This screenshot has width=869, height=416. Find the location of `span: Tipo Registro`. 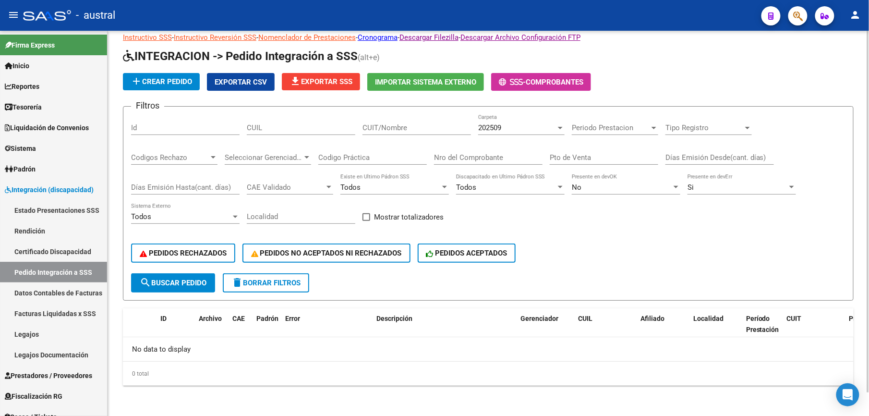

span: Tipo Registro is located at coordinates (704, 128).